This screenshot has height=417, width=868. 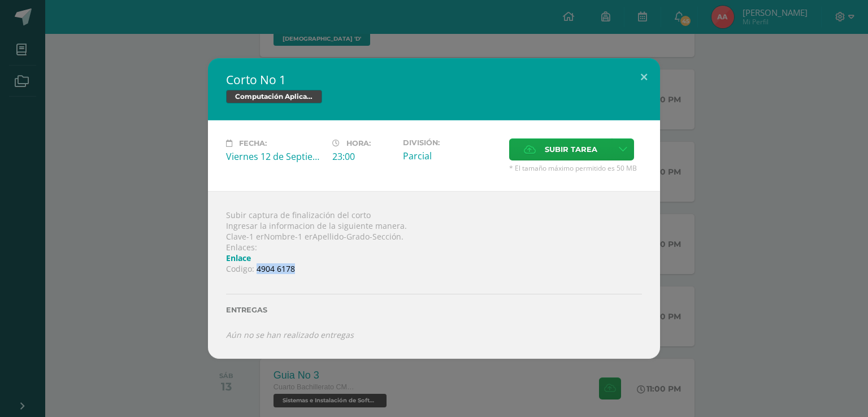 I want to click on span: Hora:, so click(x=358, y=143).